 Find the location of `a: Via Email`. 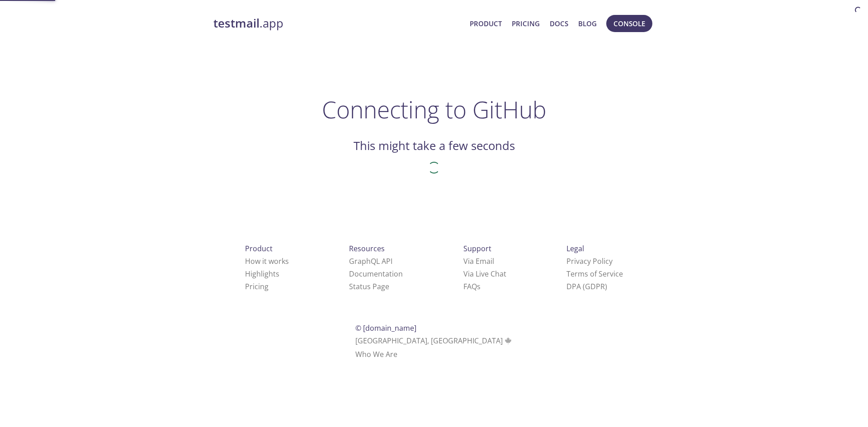

a: Via Email is located at coordinates (479, 261).